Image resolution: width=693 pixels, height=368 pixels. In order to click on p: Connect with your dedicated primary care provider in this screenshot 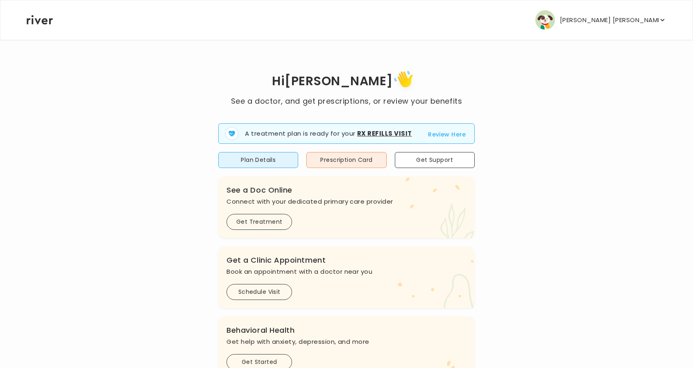, I will do `click(346, 201)`.